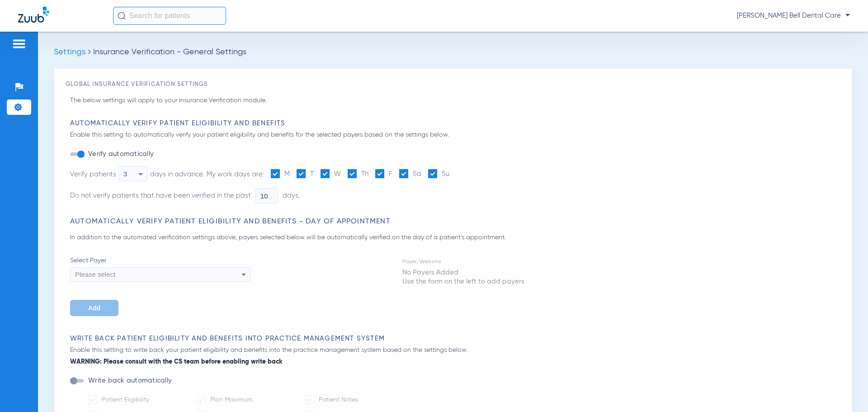  What do you see at coordinates (455, 123) in the screenshot?
I see `h3: Automatically Verify Patient Eligibility and Benefits` at bounding box center [455, 123].